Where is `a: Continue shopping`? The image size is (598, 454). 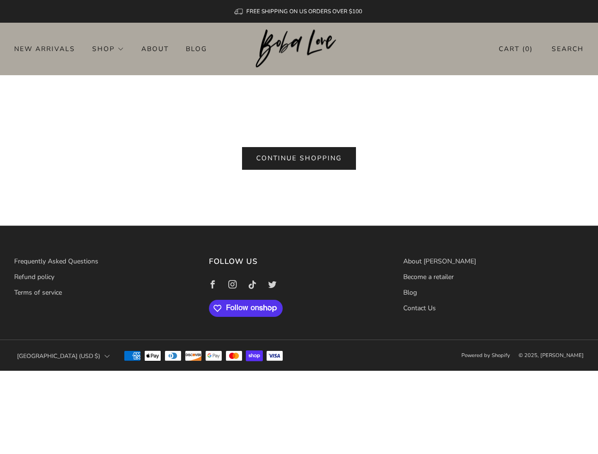
a: Continue shopping is located at coordinates (299, 158).